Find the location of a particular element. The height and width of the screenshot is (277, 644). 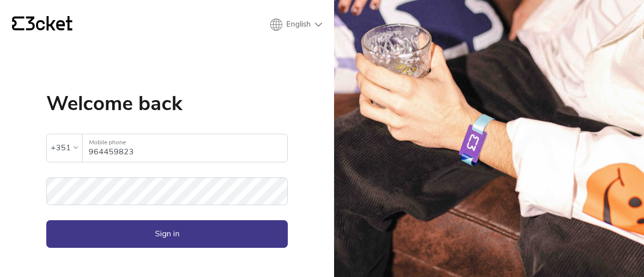

h1: Welcome back is located at coordinates (167, 103).